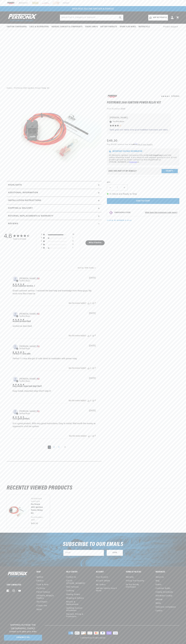 Image resolution: width=186 pixels, height=644 pixels. I want to click on a: Contact Us, so click(23, 638).